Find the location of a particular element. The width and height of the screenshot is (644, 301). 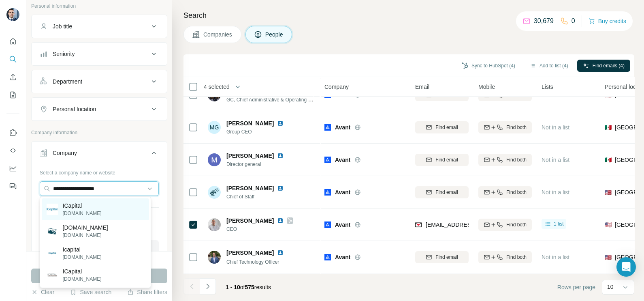

span: Chief of Staff is located at coordinates (260, 196).